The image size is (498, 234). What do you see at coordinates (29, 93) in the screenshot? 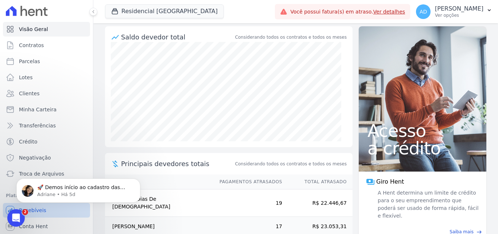
I see `span: Clientes` at bounding box center [29, 93].